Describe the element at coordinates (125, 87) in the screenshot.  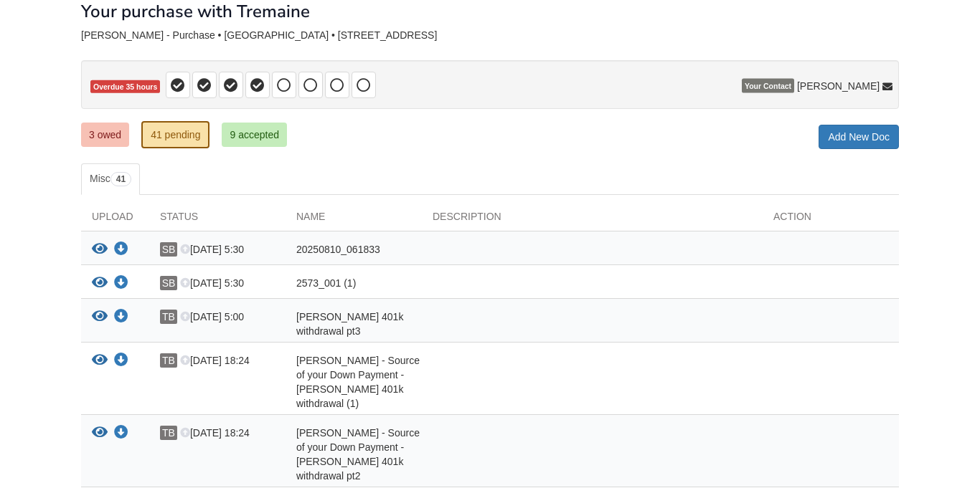
I see `span: Overdue 35 hours` at that location.